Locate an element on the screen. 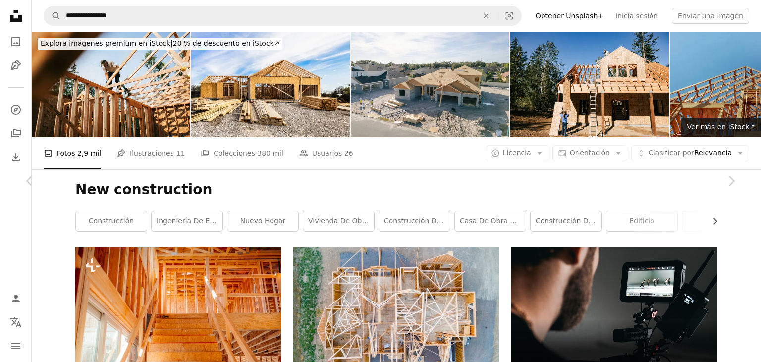  span: Explora imágenes premium en iStock | is located at coordinates (107, 43).